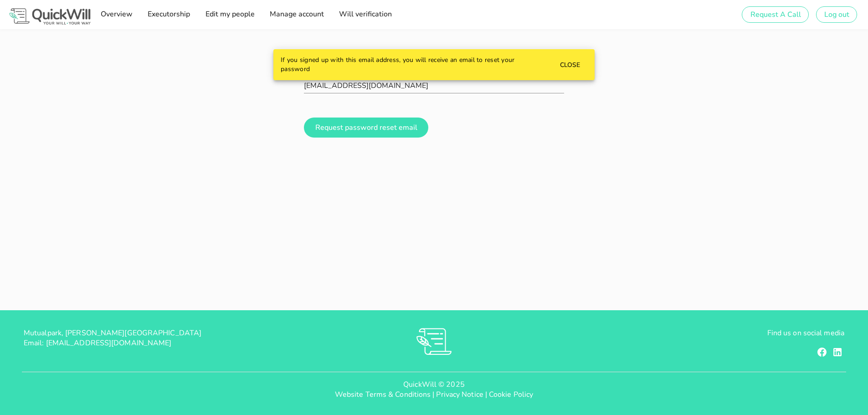 This screenshot has width=868, height=415. What do you see at coordinates (570, 65) in the screenshot?
I see `span: CLOSE` at bounding box center [570, 65].